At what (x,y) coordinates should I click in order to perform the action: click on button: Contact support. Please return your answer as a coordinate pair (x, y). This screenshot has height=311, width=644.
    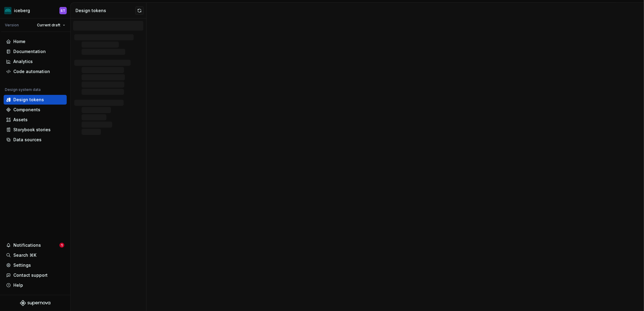
    Looking at the image, I should click on (35, 276).